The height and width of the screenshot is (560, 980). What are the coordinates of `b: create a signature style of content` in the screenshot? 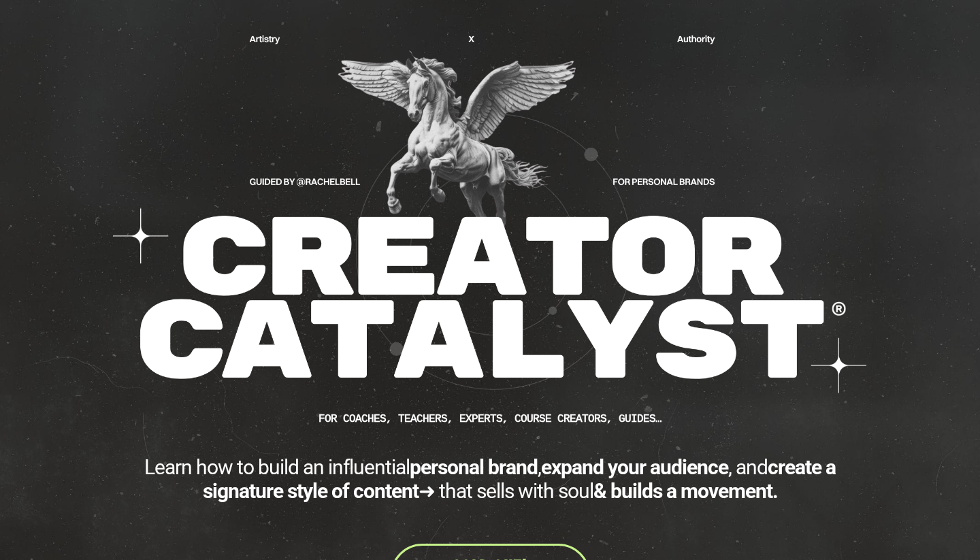 It's located at (519, 479).